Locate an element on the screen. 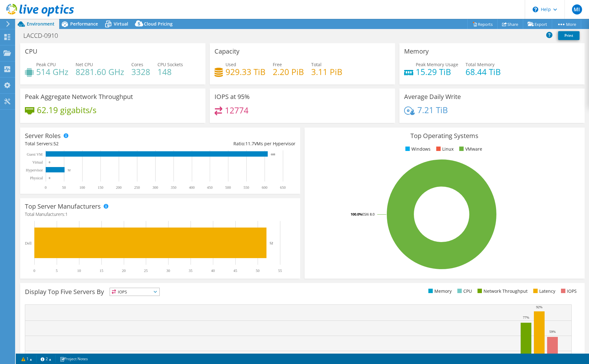 This screenshot has width=589, height=364. text: Virtual is located at coordinates (38, 162).